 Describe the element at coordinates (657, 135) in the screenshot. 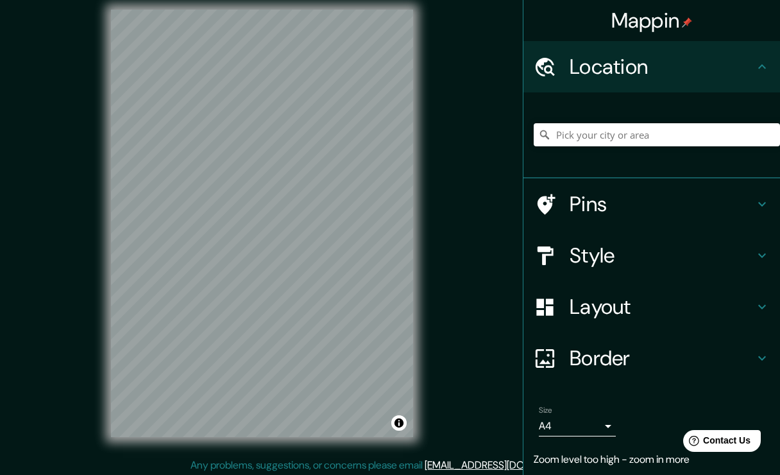

I see `input: Pick your city or area` at that location.